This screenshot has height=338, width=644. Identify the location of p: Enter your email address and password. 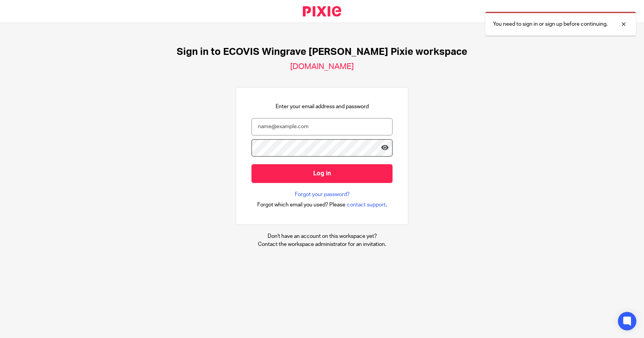
(322, 107).